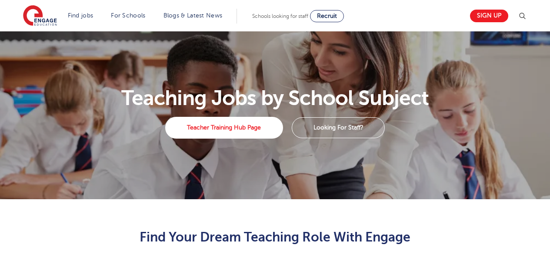 This screenshot has height=255, width=550. Describe the element at coordinates (80, 15) in the screenshot. I see `a: Find jobs` at that location.